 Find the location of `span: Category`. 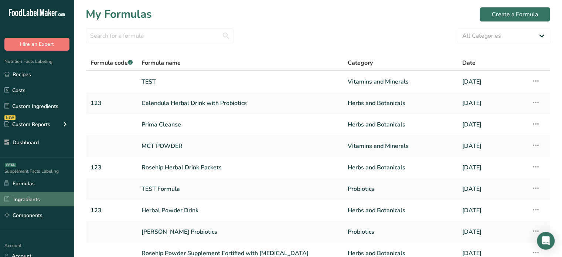

span: Category is located at coordinates (360, 63).